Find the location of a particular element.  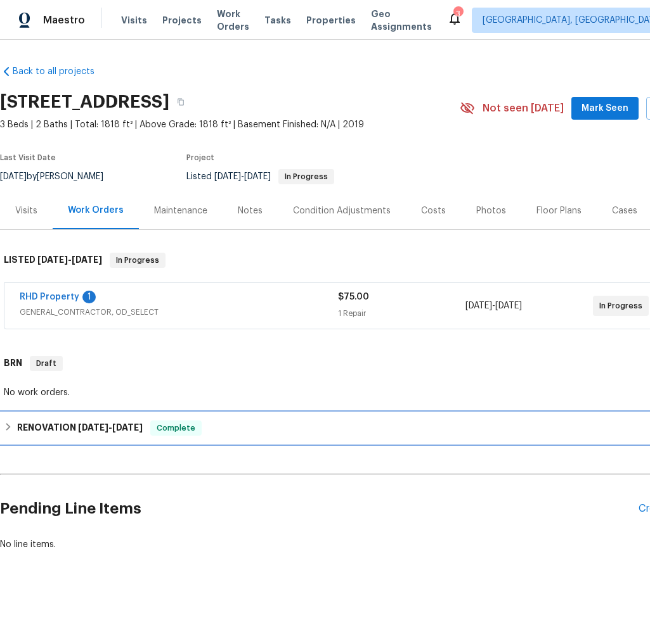

span: $75.00 is located at coordinates (353, 297).